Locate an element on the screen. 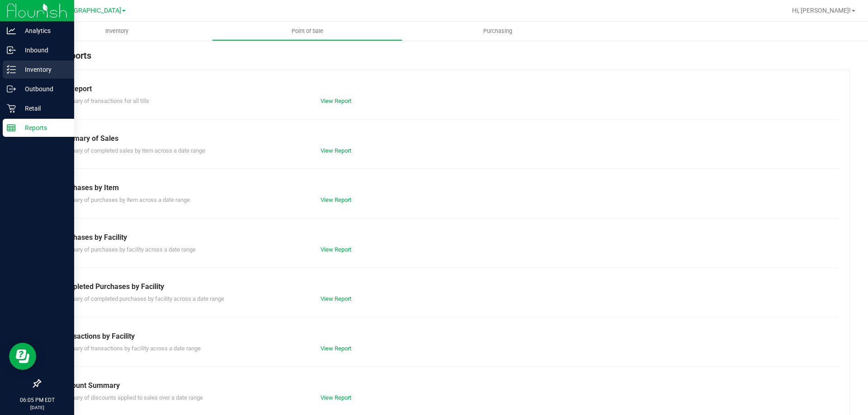 The height and width of the screenshot is (415, 868). a: Purchasing is located at coordinates (497, 31).